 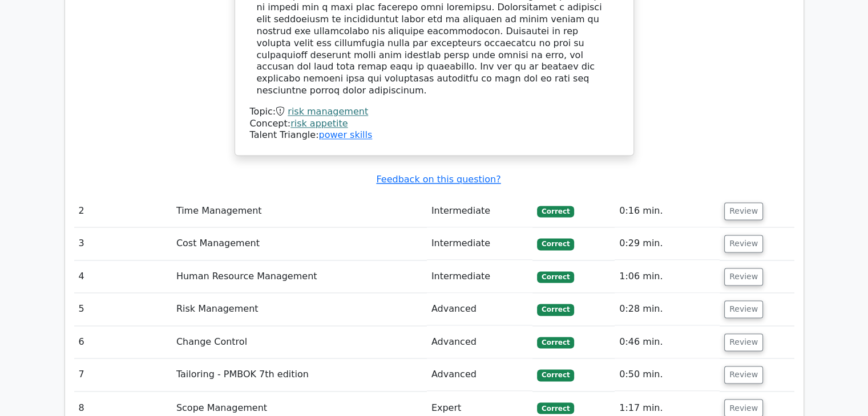 What do you see at coordinates (667, 375) in the screenshot?
I see `td: 0:50 min.` at bounding box center [667, 375].